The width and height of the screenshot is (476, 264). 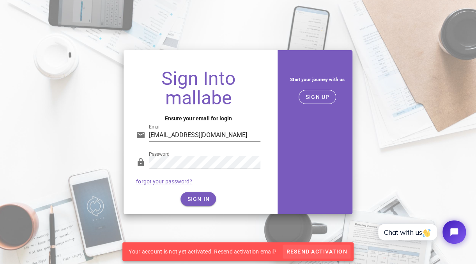 I want to click on span: Chat with us, so click(x=38, y=18).